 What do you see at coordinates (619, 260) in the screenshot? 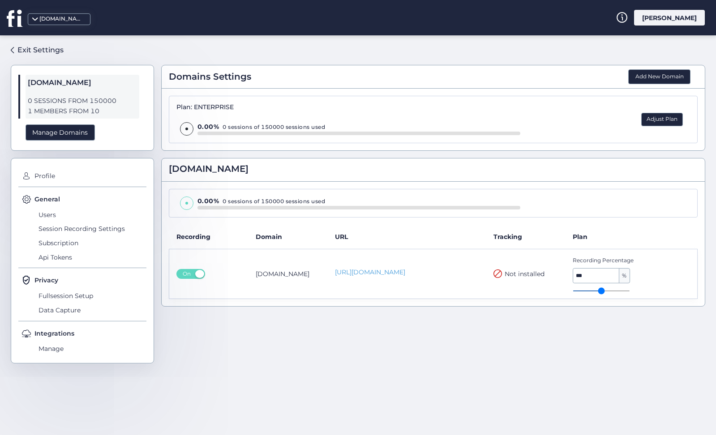
I see `span: Recording Percentage` at bounding box center [619, 260].